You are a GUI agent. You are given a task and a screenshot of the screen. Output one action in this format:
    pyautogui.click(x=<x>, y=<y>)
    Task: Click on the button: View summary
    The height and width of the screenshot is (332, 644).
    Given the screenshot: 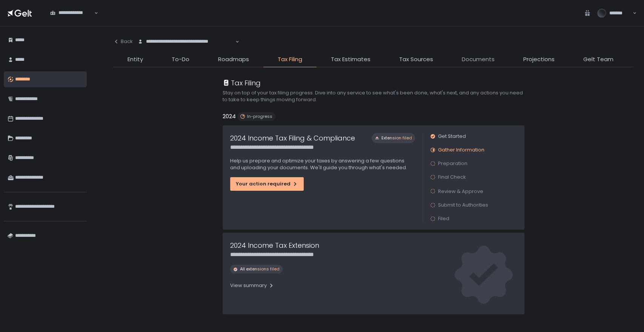 What is the action you would take?
    pyautogui.click(x=252, y=285)
    